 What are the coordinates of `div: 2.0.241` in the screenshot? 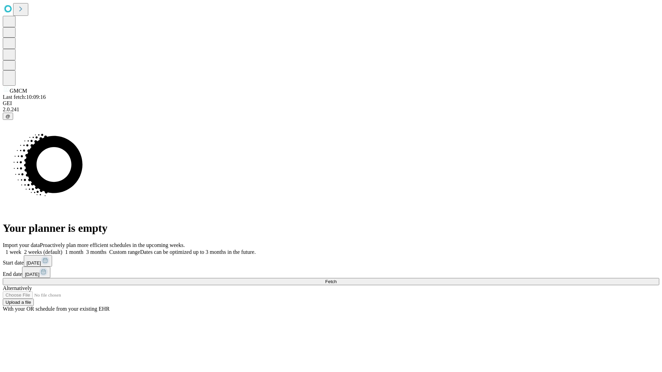 It's located at (331, 110).